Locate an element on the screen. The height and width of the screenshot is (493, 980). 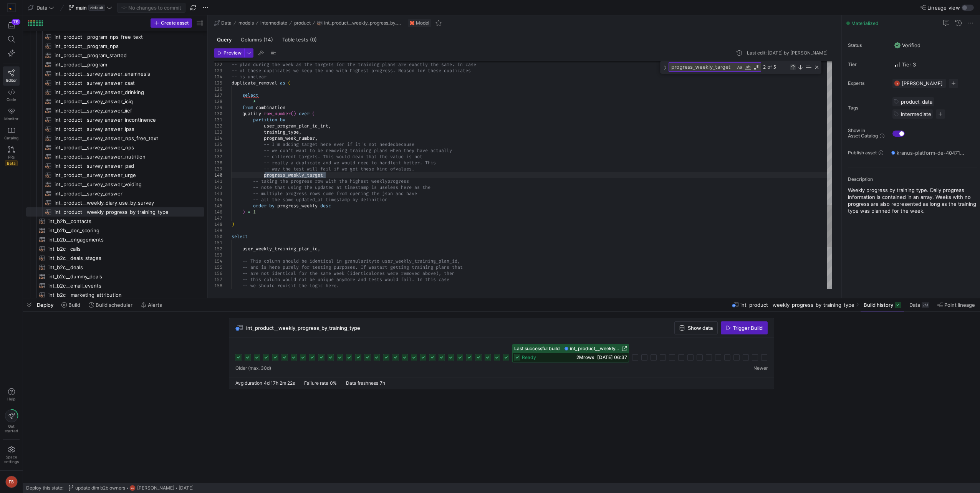
div: 127 is located at coordinates (218, 96).